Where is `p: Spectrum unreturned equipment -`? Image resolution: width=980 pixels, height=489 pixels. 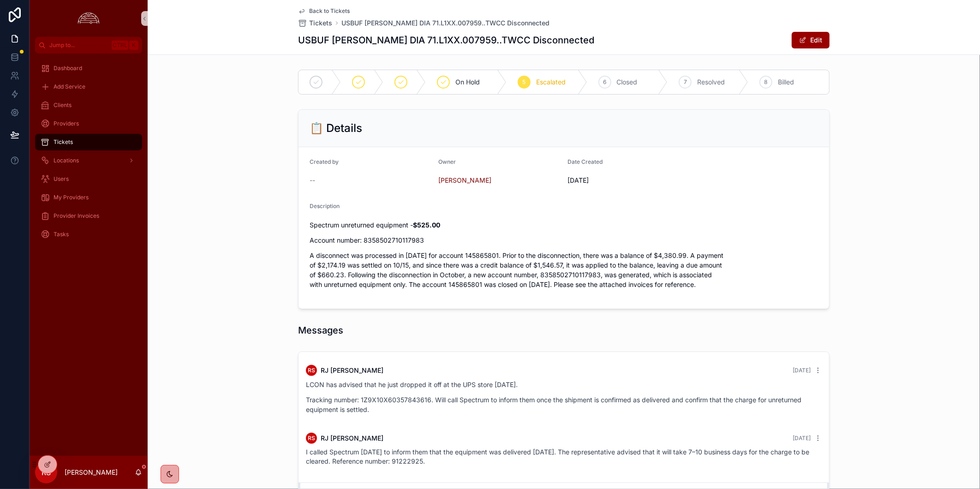
p: Spectrum unreturned equipment - is located at coordinates (564, 224).